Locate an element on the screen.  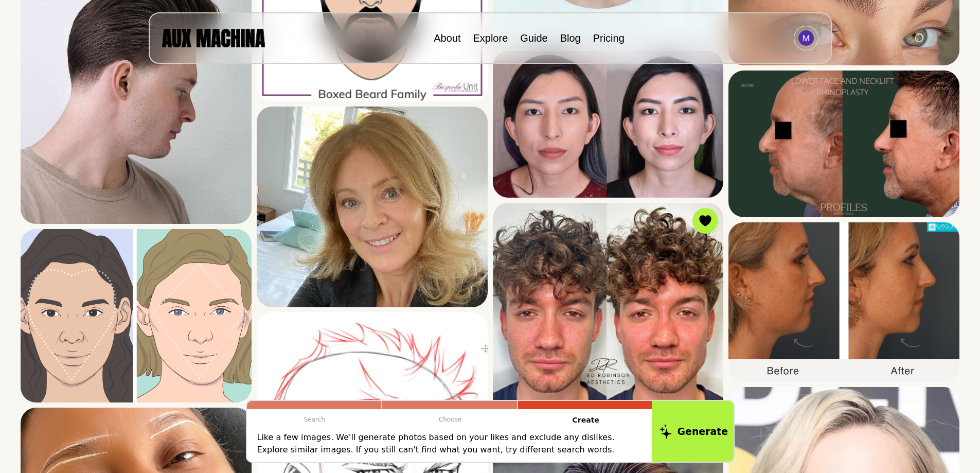
p: Search is located at coordinates (315, 419).